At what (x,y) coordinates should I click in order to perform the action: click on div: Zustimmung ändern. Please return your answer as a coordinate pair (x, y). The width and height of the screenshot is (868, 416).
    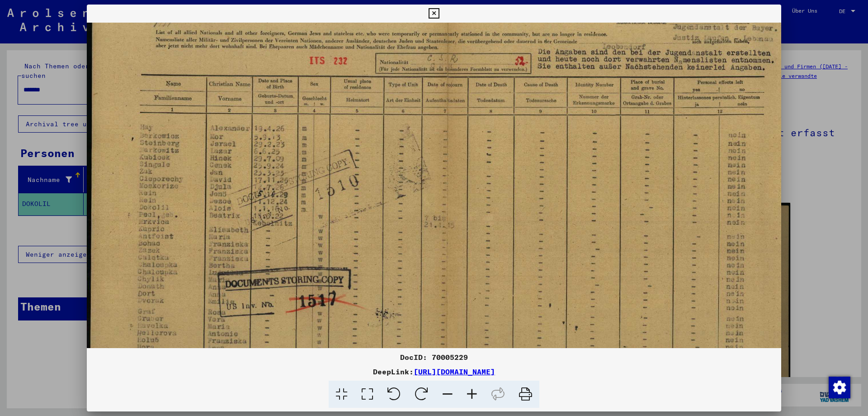
    Looking at the image, I should click on (839, 386).